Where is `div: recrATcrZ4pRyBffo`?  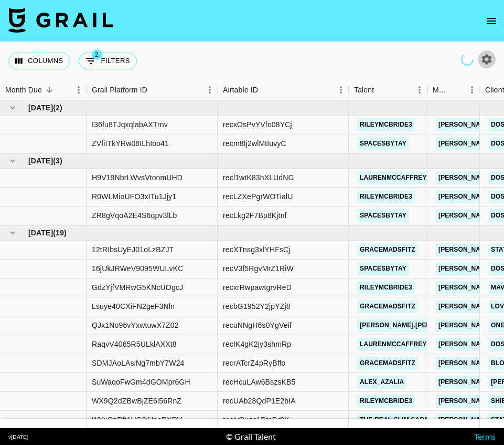
div: recrATcrZ4pRyBffo is located at coordinates (254, 363).